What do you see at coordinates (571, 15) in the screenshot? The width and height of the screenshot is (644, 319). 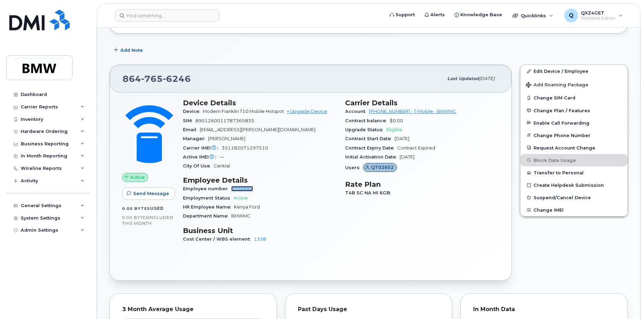 I see `span: Q` at bounding box center [571, 15].